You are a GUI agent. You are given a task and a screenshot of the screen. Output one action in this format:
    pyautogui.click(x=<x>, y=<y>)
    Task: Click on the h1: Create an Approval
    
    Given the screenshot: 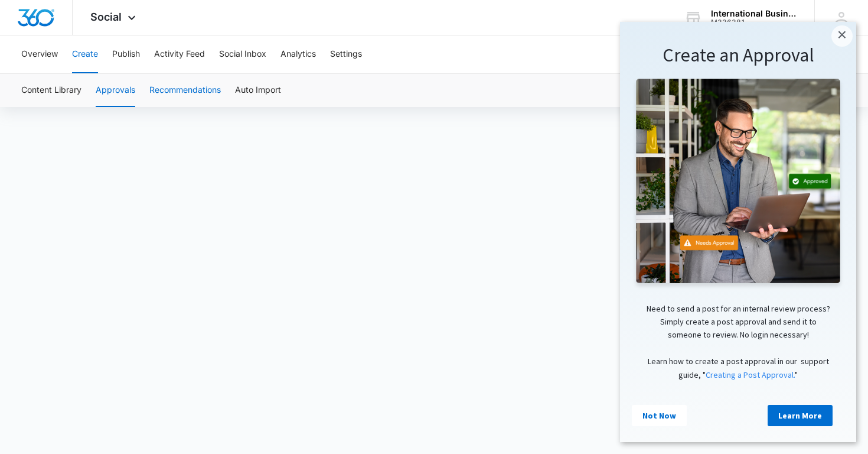 What is the action you would take?
    pyautogui.click(x=118, y=34)
    